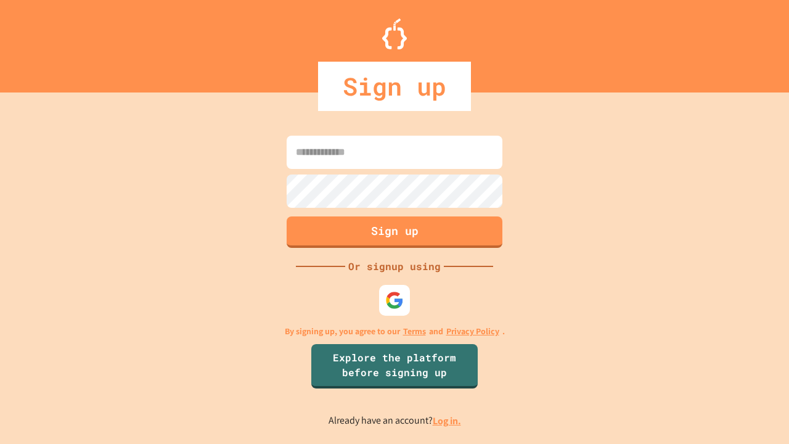 The height and width of the screenshot is (444, 789). I want to click on a: Privacy Policy, so click(473, 331).